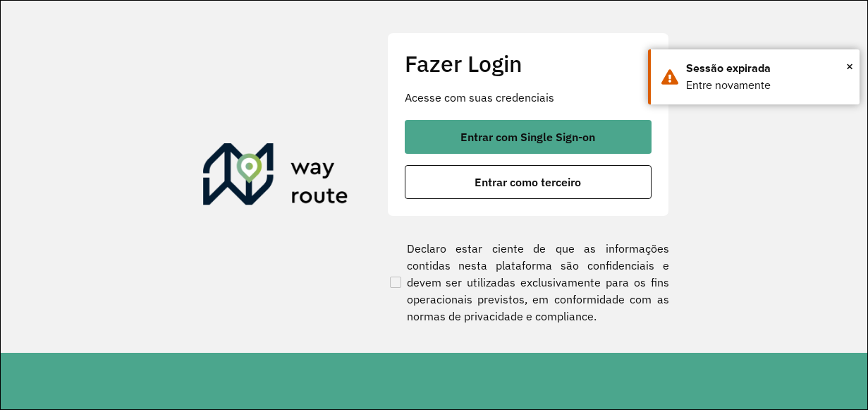 Image resolution: width=868 pixels, height=410 pixels. I want to click on img: Roteirizador AmbevTech, so click(276, 177).